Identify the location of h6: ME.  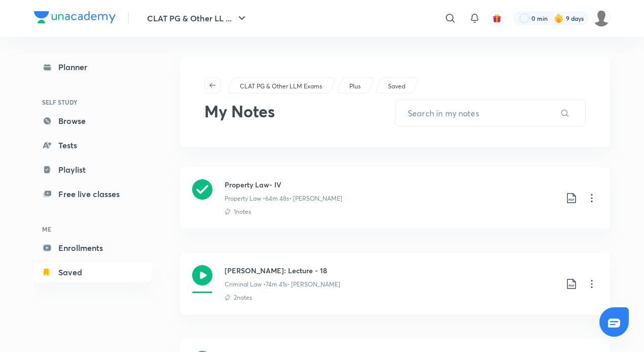
(93, 229).